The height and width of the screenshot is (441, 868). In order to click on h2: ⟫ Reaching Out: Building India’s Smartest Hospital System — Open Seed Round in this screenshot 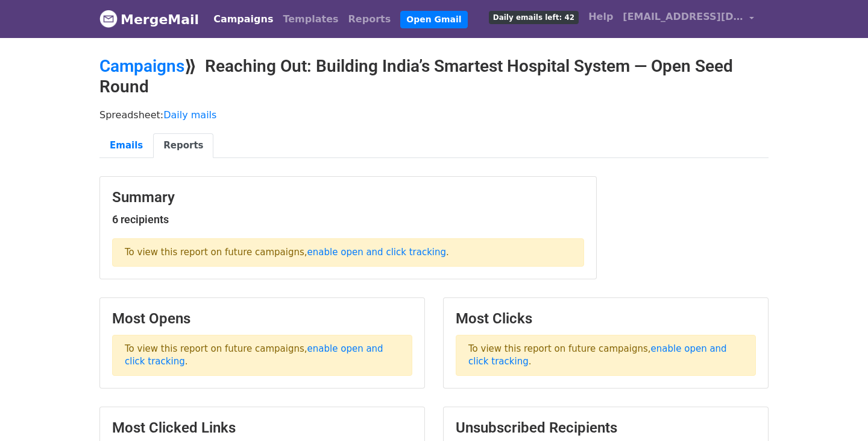, I will do `click(434, 76)`.